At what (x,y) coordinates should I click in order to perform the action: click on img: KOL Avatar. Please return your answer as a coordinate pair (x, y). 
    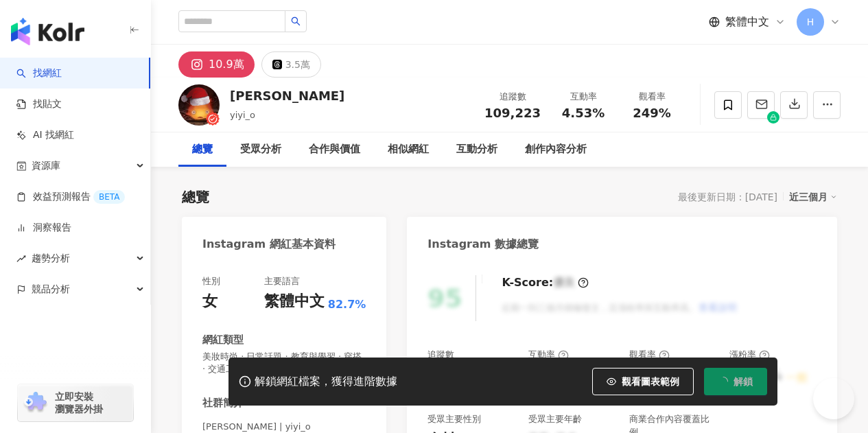
    Looking at the image, I should click on (199, 105).